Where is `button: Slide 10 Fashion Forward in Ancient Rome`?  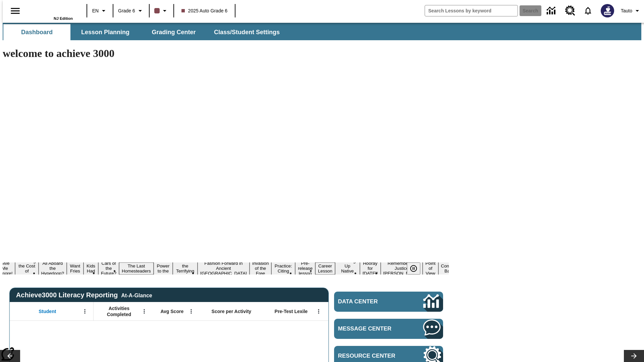
button: Slide 10 Fashion Forward in Ancient Rome is located at coordinates (223, 268).